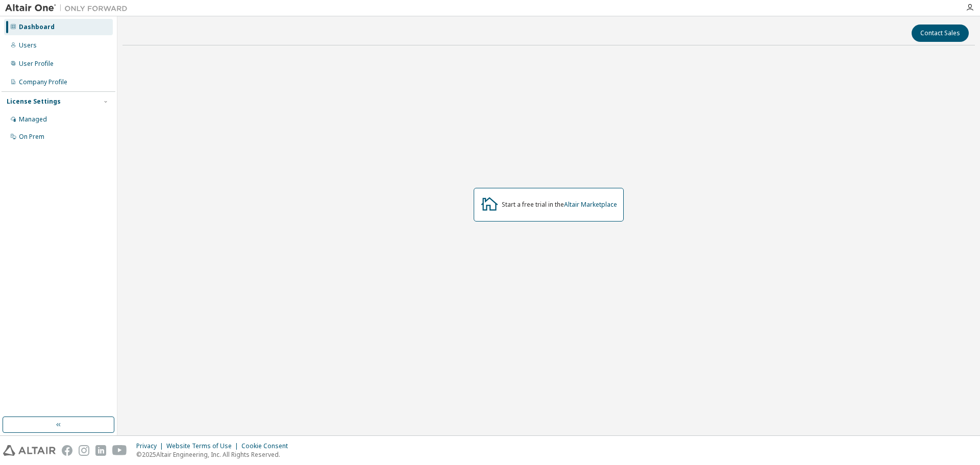 Image resolution: width=980 pixels, height=465 pixels. Describe the element at coordinates (37, 27) in the screenshot. I see `div: Dashboard` at that location.